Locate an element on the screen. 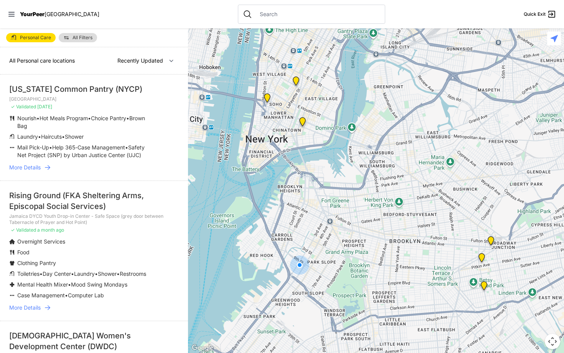 The width and height of the screenshot is (564, 353). span: Haircuts is located at coordinates (51, 136).